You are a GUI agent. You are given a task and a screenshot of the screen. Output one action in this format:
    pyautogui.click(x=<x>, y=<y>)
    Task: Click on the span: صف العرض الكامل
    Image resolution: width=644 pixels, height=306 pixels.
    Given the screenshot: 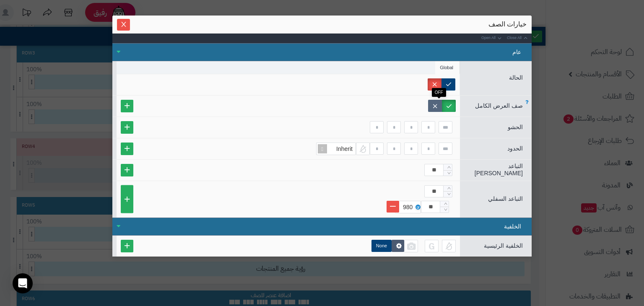 What is the action you would take?
    pyautogui.click(x=499, y=105)
    